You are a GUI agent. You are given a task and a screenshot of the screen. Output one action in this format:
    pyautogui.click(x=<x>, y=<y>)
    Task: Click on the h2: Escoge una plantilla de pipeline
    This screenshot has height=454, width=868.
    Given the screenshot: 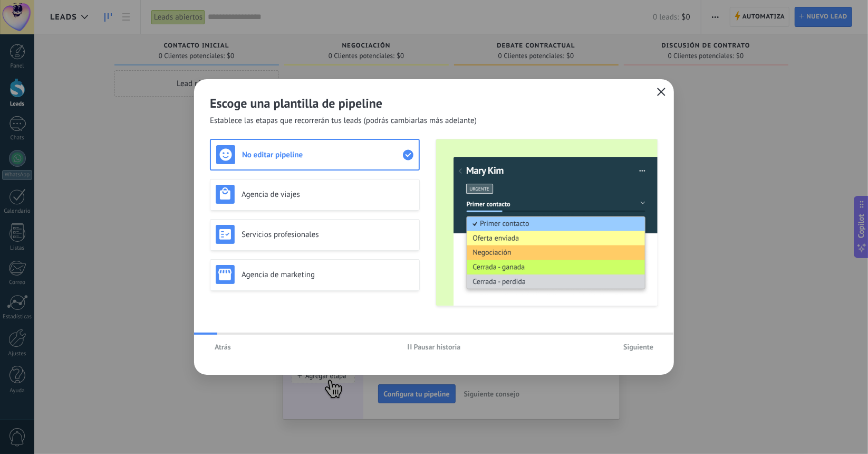 What is the action you would take?
    pyautogui.click(x=434, y=103)
    